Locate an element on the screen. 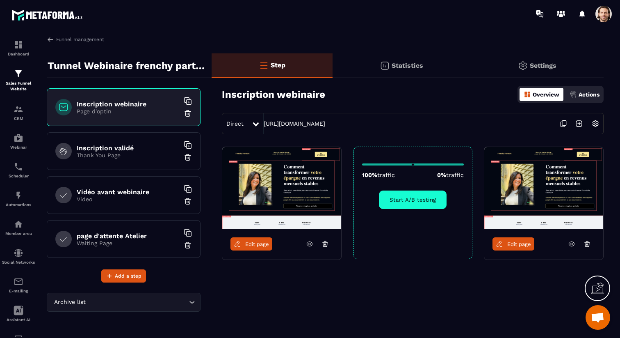  p: Dashboard is located at coordinates (18, 54).